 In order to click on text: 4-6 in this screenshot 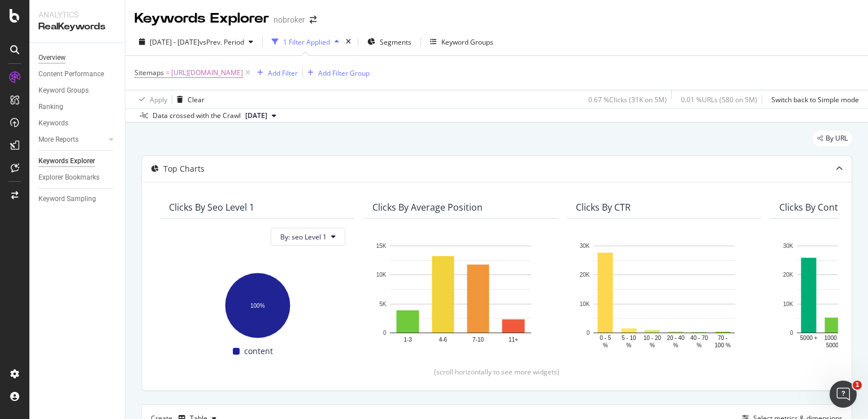, I will do `click(443, 339)`.